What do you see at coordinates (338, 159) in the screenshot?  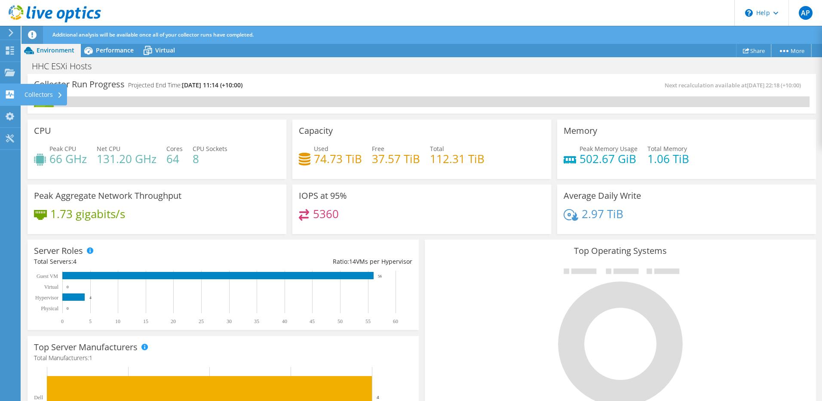 I see `h4: 74.73 TiB` at bounding box center [338, 159].